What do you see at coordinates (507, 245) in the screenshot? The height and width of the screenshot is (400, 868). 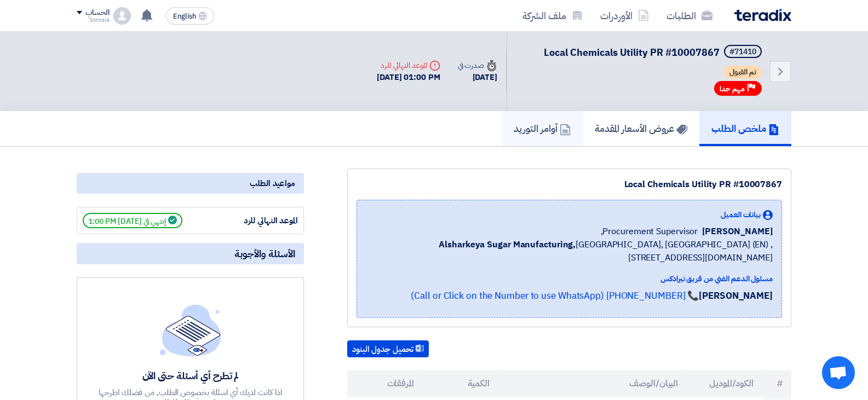 I see `b: Alsharkeya Sugar Manufacturing,` at bounding box center [507, 245].